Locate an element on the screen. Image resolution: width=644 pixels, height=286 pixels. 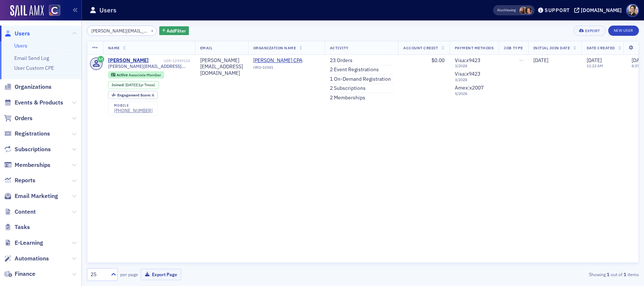
a: E-Learning is located at coordinates (24, 243).